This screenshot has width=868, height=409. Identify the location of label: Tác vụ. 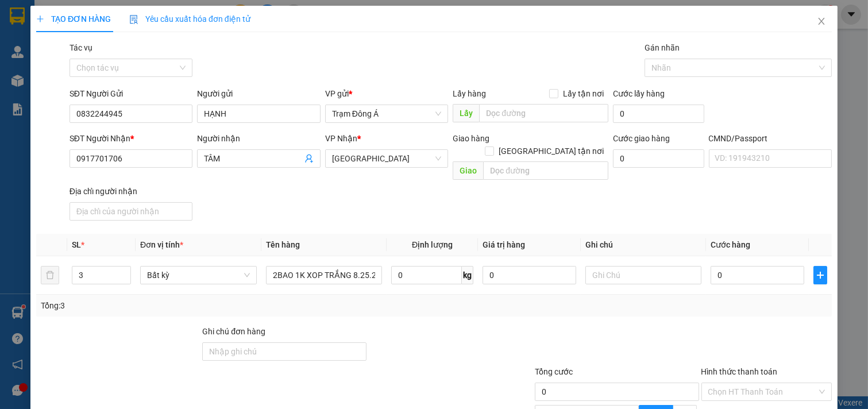
(81, 48).